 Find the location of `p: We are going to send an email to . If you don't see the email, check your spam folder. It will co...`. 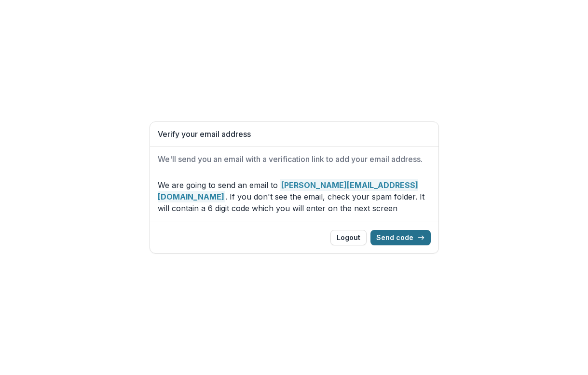

p: We are going to send an email to . If you don't see the email, check your spam folder. It will co... is located at coordinates (294, 197).